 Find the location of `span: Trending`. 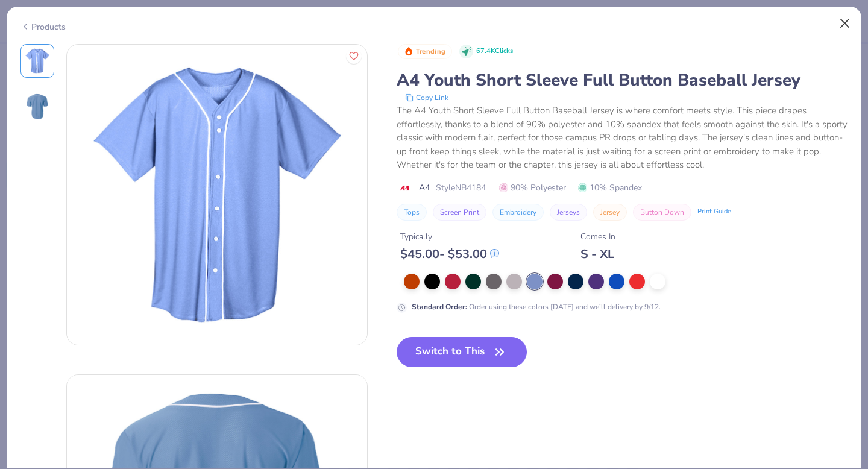

span: Trending is located at coordinates (430, 51).